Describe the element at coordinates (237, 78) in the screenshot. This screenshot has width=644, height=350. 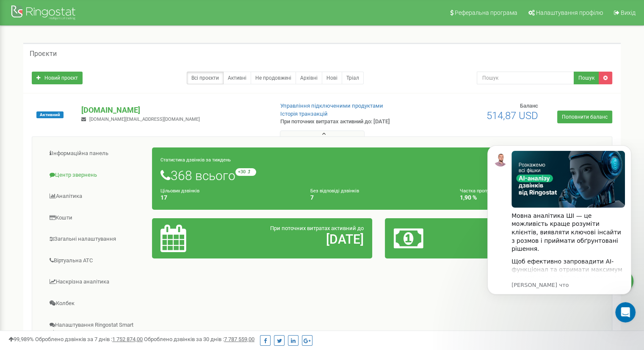
I see `a: Активні` at that location.